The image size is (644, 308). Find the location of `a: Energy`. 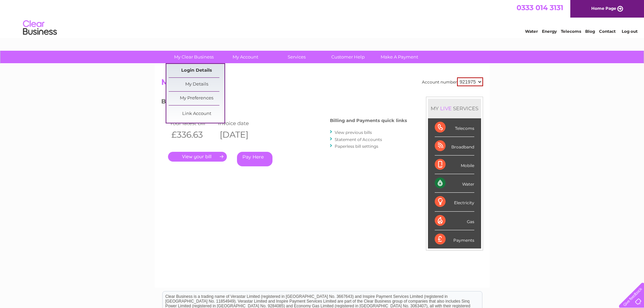

a: Energy is located at coordinates (549, 31).